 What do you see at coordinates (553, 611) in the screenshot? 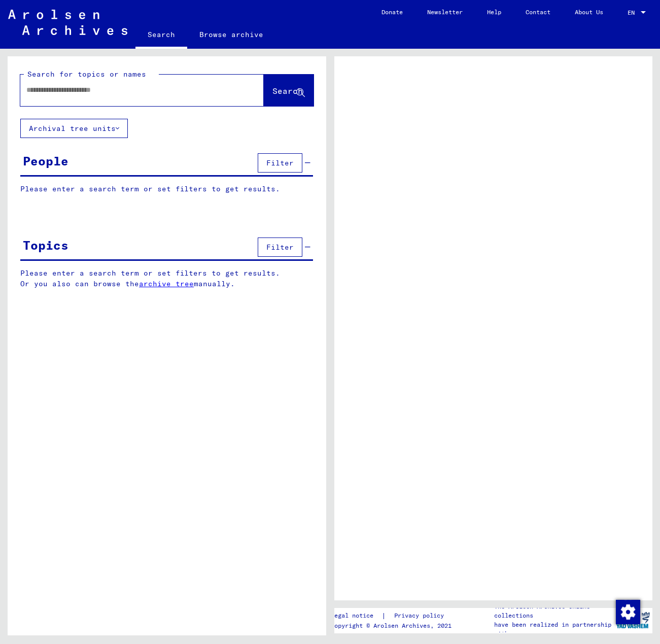
I see `p: The Arolsen Archives online collections` at bounding box center [553, 611].